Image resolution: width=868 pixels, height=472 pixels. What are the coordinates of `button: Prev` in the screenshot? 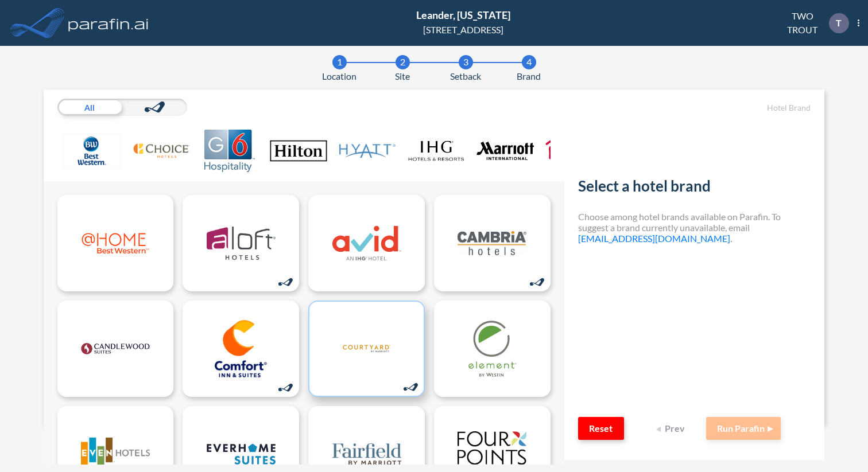 It's located at (671, 428).